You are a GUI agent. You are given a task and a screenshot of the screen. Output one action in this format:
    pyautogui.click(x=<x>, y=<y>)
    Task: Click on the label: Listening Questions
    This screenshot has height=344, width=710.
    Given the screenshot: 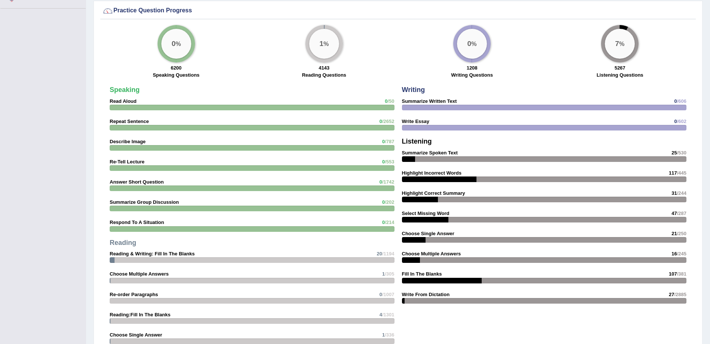 What is the action you would take?
    pyautogui.click(x=620, y=75)
    